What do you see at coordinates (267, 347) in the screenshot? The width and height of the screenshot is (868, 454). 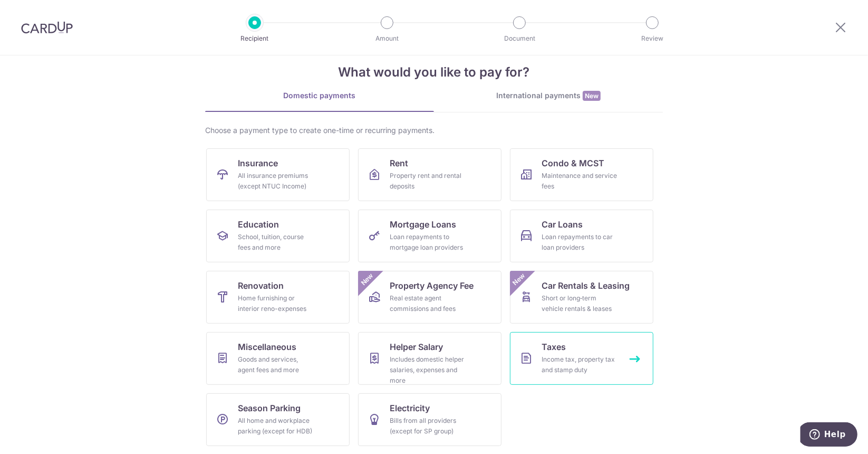 I see `span: Miscellaneous` at bounding box center [267, 347].